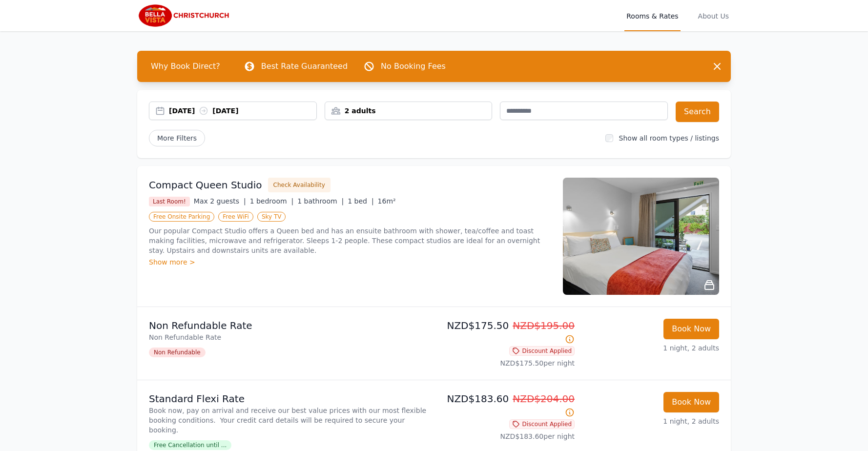  I want to click on span: Why Book Direct?, so click(186, 66).